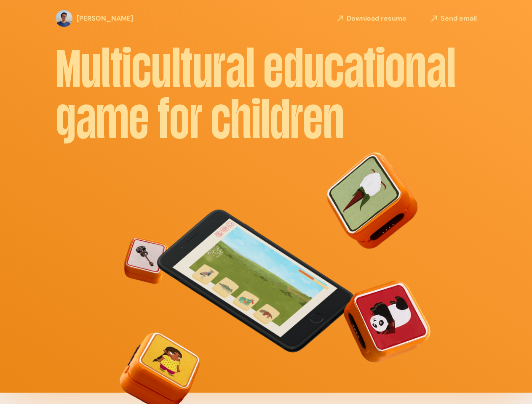 The height and width of the screenshot is (404, 532). I want to click on img: profile-pic.png, so click(64, 18).